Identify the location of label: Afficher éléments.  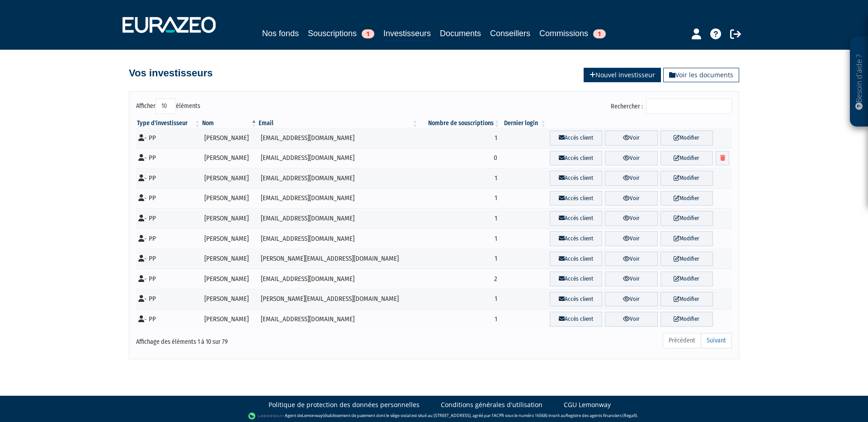
(168, 106).